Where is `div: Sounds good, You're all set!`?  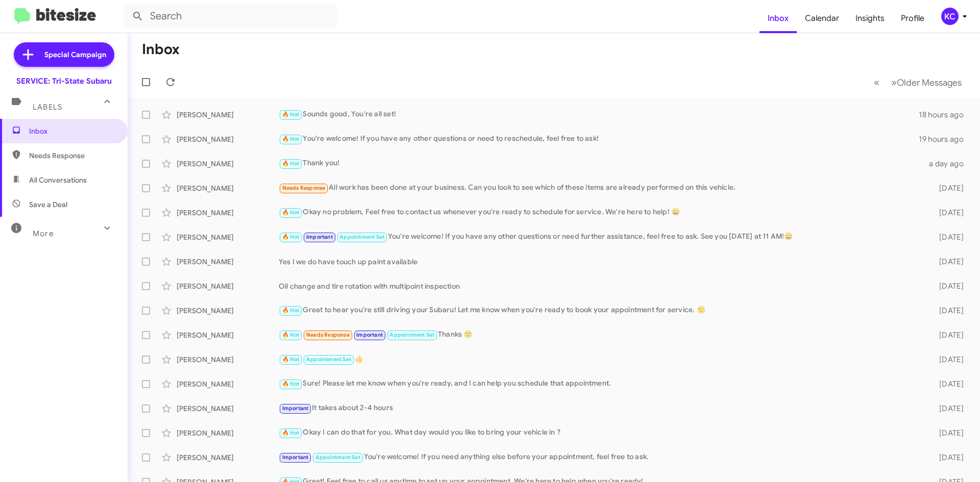
div: Sounds good, You're all set! is located at coordinates (599, 114).